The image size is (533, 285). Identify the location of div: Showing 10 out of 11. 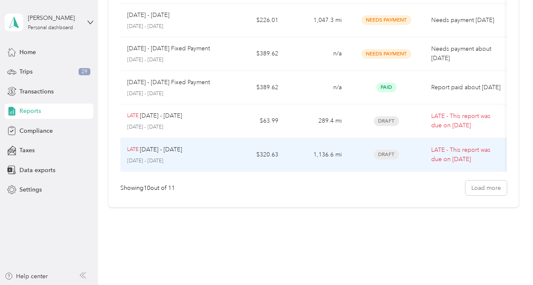
(147, 188).